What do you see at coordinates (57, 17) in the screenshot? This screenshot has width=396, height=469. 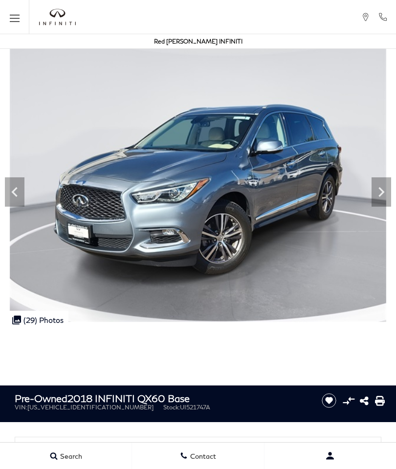 I see `a: infiniti` at bounding box center [57, 17].